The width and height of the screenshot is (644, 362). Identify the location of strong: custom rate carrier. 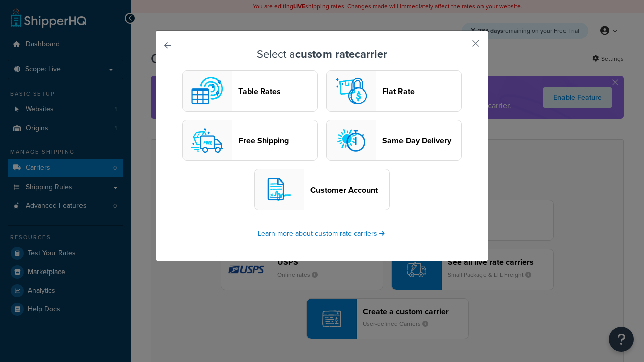
(341, 54).